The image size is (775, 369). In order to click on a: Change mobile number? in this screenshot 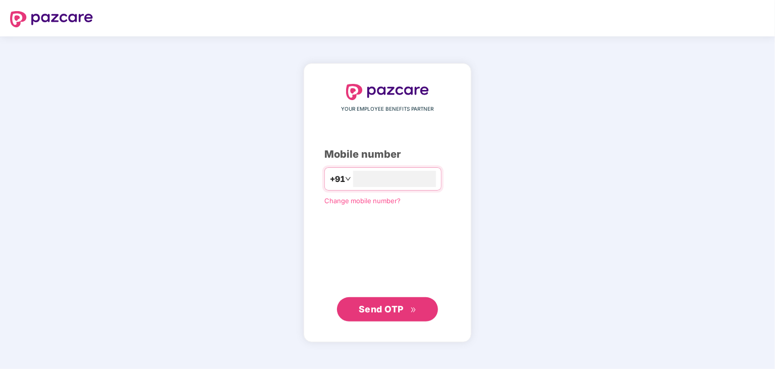, I will do `click(362, 201)`.